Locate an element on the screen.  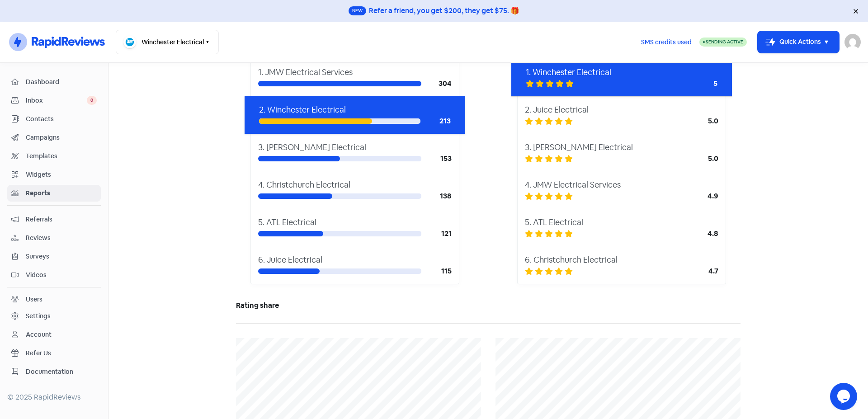
div: 6. Juice Electrical is located at coordinates (355, 260).